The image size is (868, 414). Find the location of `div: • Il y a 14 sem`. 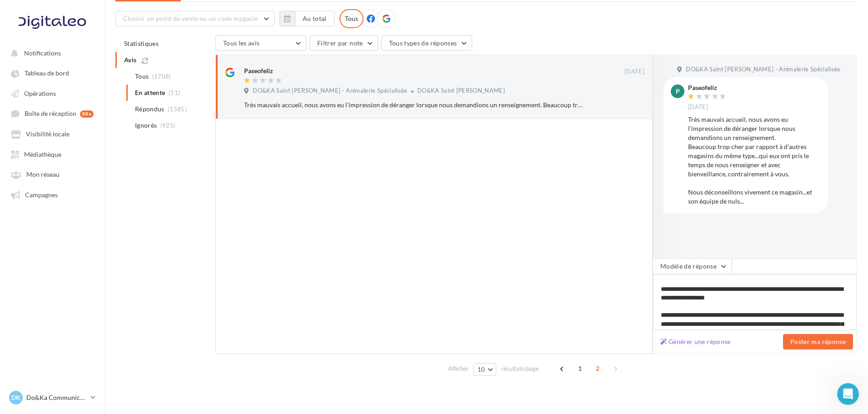

div: • Il y a 14 sem is located at coordinates (101, 180).